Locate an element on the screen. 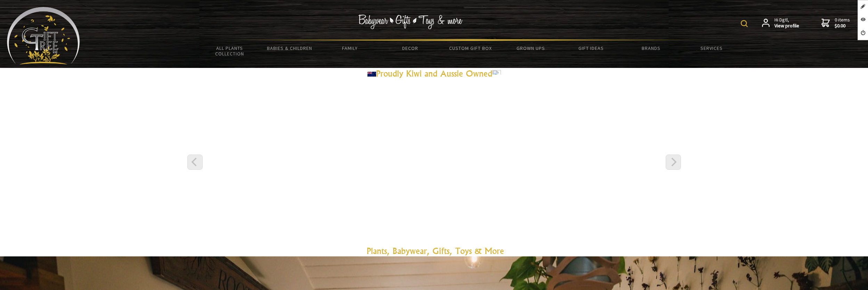  a: Babies & Children is located at coordinates (290, 49).